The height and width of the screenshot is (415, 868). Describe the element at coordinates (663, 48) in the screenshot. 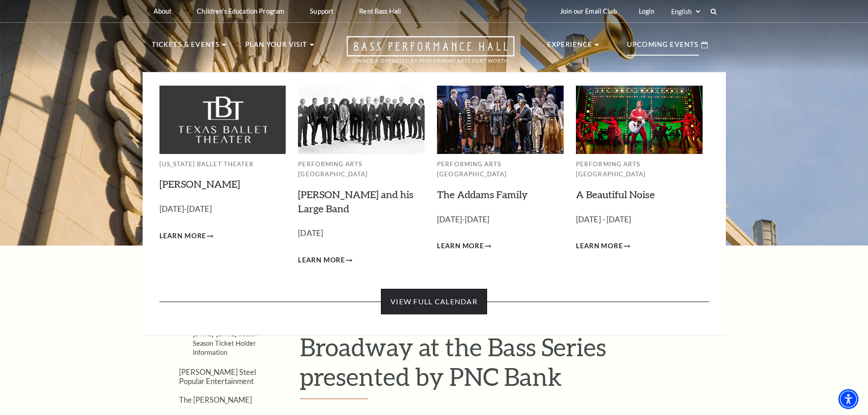

I see `p: Upcoming Events` at that location.